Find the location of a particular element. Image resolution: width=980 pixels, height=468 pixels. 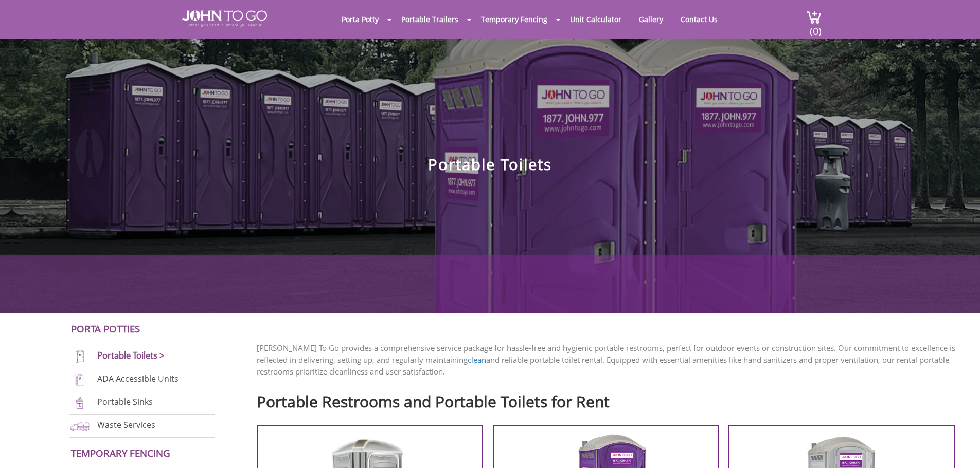

a: Portable Trailers is located at coordinates (430, 19).